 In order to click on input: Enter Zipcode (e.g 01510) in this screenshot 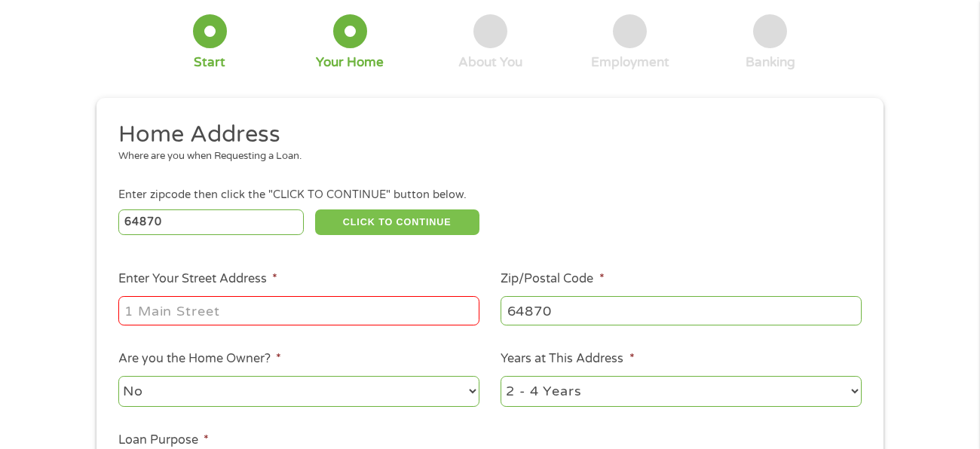, I will do `click(211, 222)`.